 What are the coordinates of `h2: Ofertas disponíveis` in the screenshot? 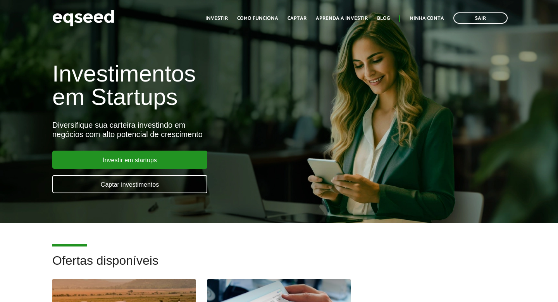 It's located at (279, 266).